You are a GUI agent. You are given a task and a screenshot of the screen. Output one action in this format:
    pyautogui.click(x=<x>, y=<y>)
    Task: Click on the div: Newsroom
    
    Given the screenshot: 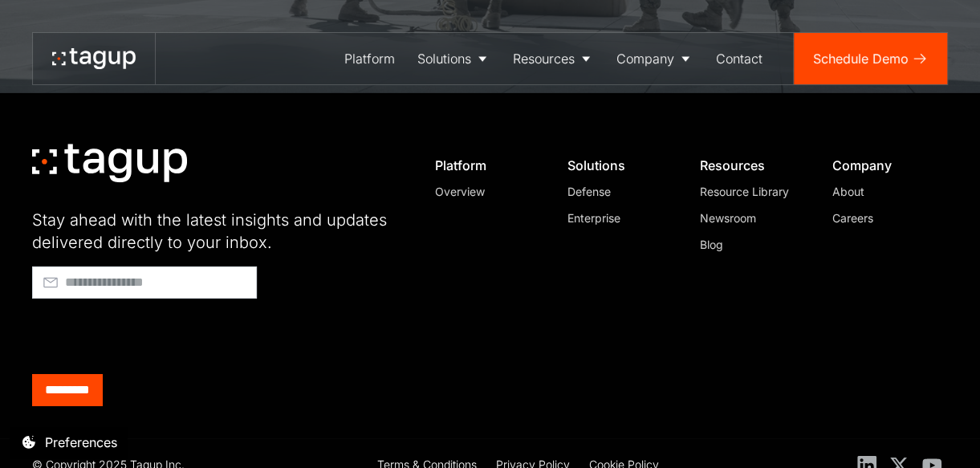 What is the action you would take?
    pyautogui.click(x=751, y=218)
    